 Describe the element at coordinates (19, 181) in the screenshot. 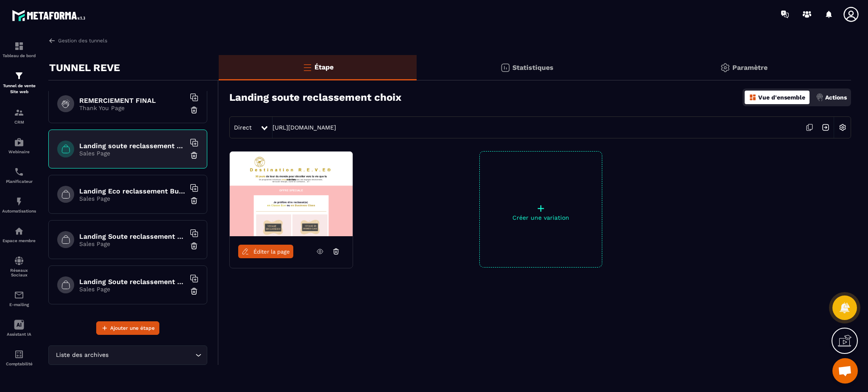

I see `p: Planificateur` at that location.